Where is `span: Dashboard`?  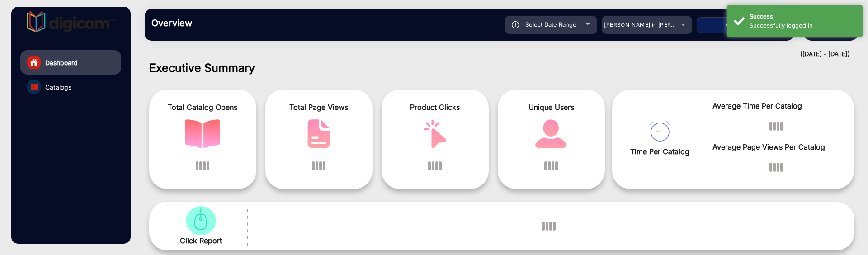
span: Dashboard is located at coordinates (61, 63).